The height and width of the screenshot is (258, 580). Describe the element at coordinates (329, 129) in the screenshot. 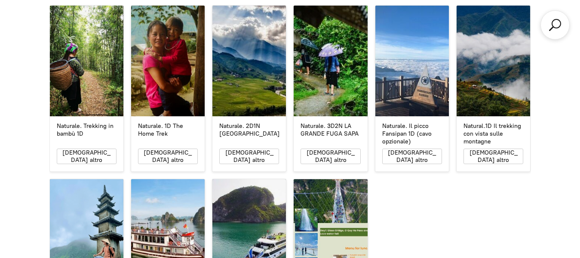

I see `font: Naturale. 3D2N LA GRANDE FUGA SAPA` at that location.